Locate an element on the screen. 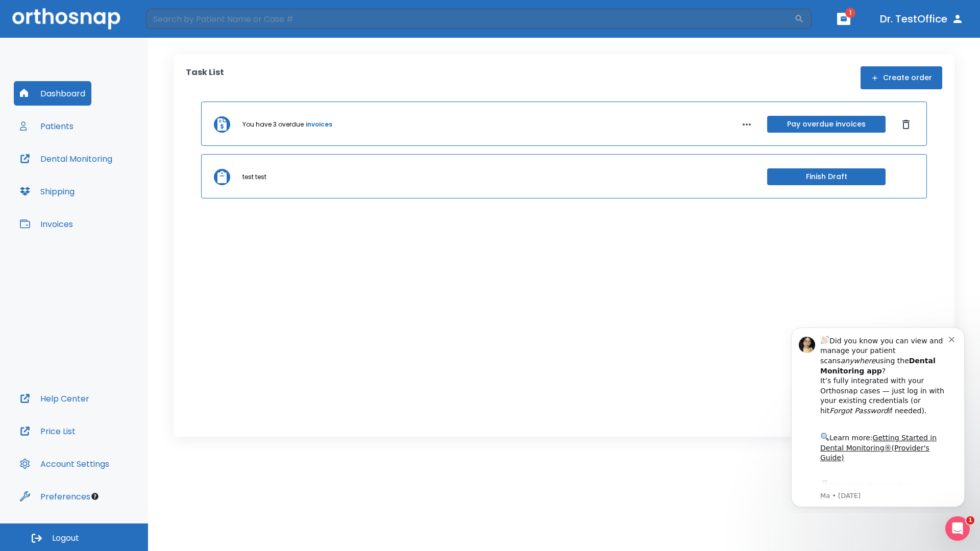 This screenshot has width=980, height=551. button: Patients is located at coordinates (47, 126).